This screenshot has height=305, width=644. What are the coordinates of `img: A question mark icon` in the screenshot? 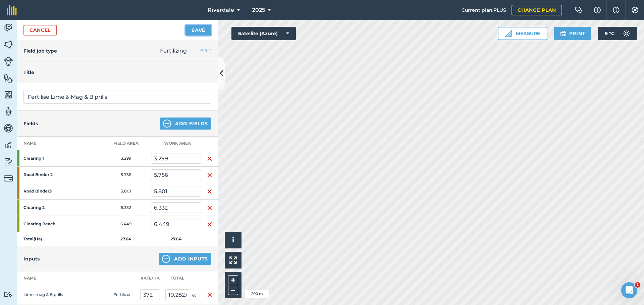 It's located at (597, 10).